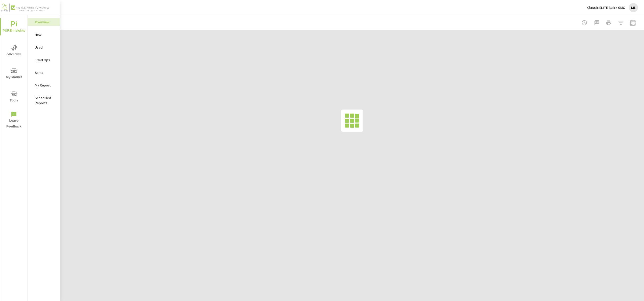 The width and height of the screenshot is (644, 301). Describe the element at coordinates (45, 60) in the screenshot. I see `p: Fixed Ops` at that location.